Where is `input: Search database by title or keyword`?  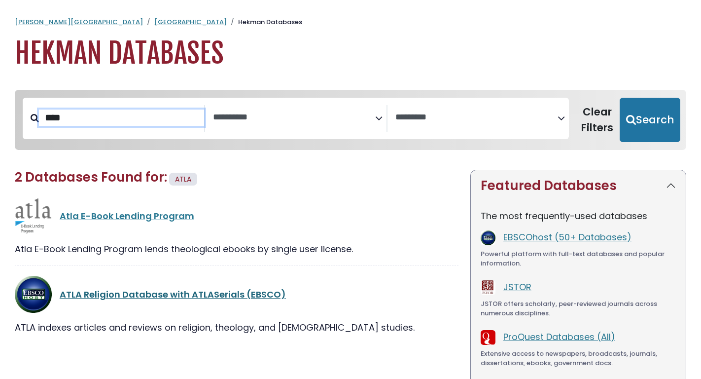 input: Search database by title or keyword is located at coordinates (121, 117).